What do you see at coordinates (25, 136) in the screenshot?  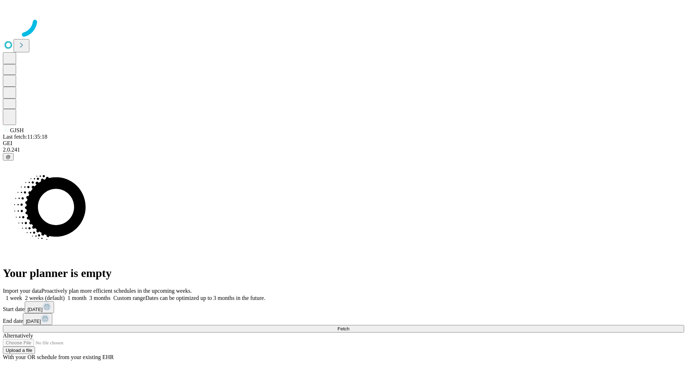 I see `span: Last fetch: 11:35:18` at bounding box center [25, 136].